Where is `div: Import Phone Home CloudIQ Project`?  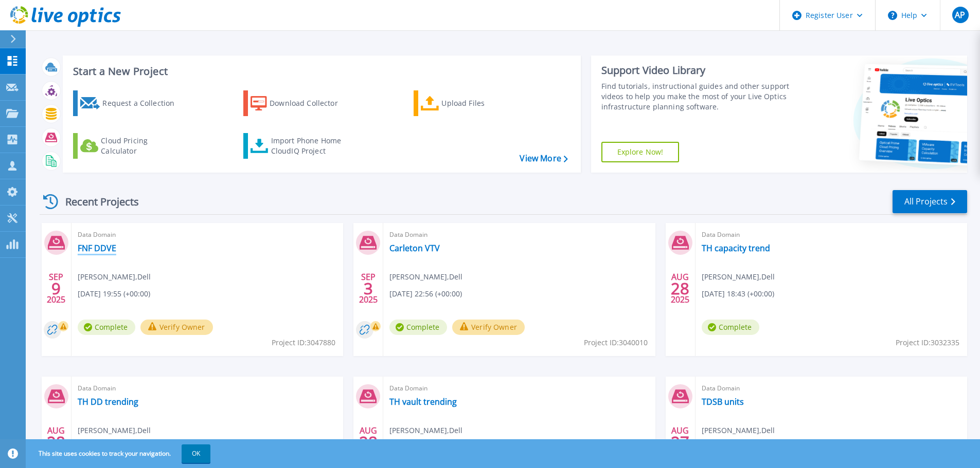
div: Import Phone Home CloudIQ Project is located at coordinates (311, 146).